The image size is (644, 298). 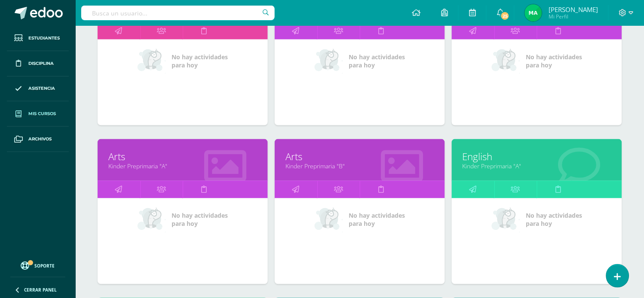 I want to click on a: Kinder Preprimaria "B", so click(x=360, y=166).